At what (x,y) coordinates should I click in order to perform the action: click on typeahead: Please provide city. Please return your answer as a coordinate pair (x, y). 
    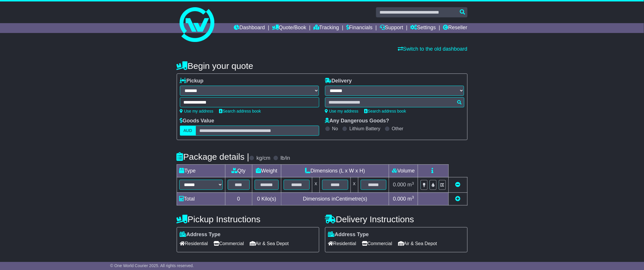
    Looking at the image, I should click on (395, 102).